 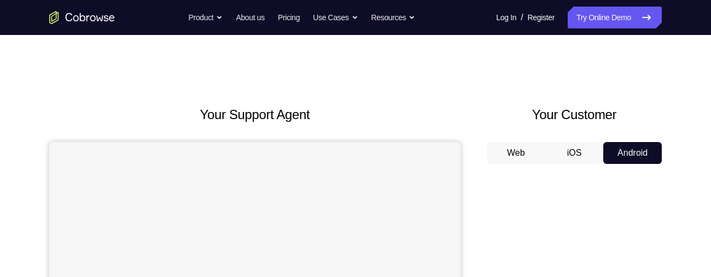 What do you see at coordinates (255, 115) in the screenshot?
I see `h2: Your Support Agent` at bounding box center [255, 115].